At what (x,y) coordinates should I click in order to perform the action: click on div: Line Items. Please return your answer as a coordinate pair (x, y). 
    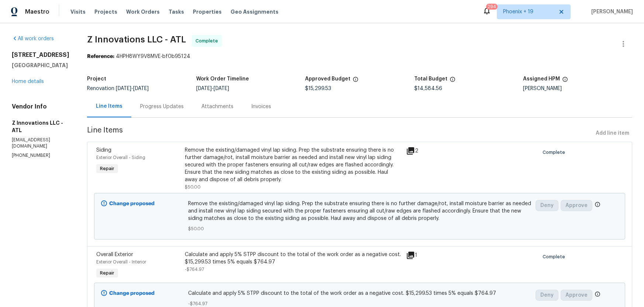
    Looking at the image, I should click on (109, 106).